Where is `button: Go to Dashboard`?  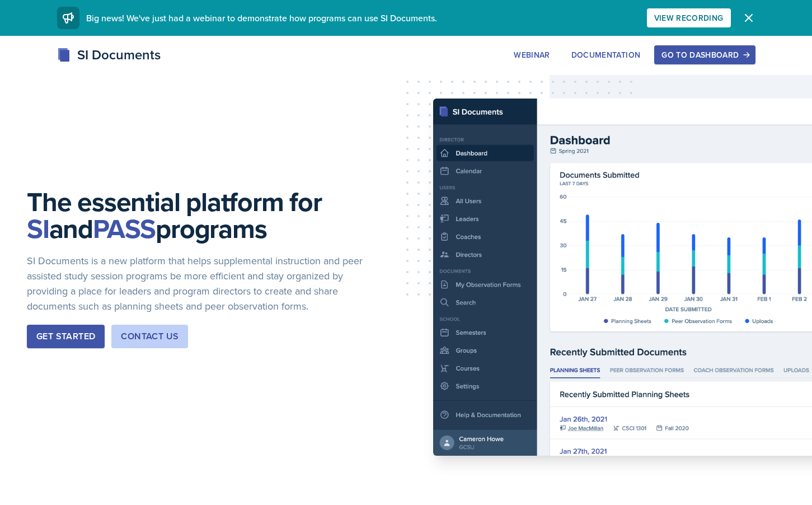 button: Go to Dashboard is located at coordinates (705, 55).